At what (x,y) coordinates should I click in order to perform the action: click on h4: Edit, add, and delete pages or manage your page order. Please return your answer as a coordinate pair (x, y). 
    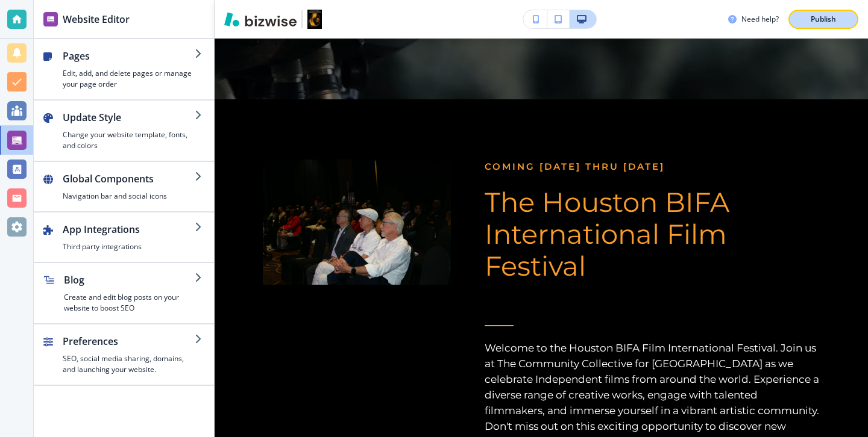
    Looking at the image, I should click on (128, 79).